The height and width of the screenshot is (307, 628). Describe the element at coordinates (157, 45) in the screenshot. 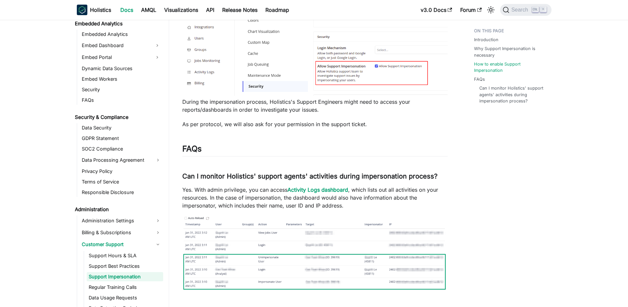

I see `button: Expand sidebar category 'Embed Dashboard'` at that location.